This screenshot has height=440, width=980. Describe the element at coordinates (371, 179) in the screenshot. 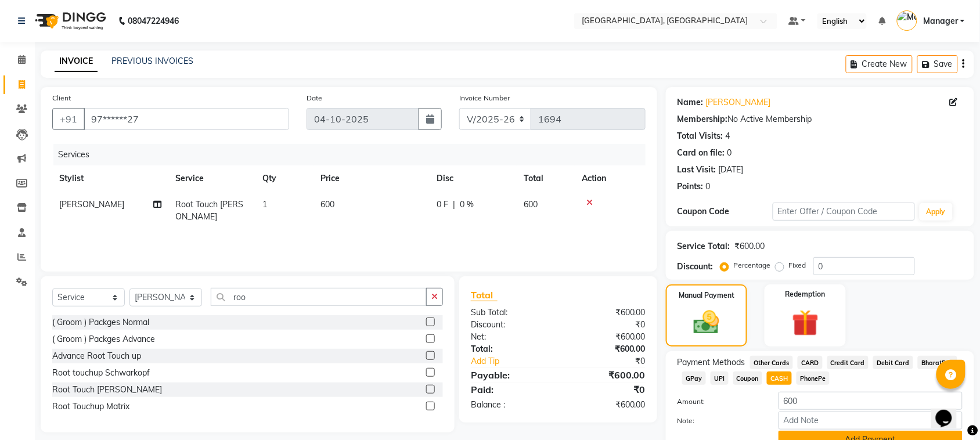

I see `th: Price` at that location.